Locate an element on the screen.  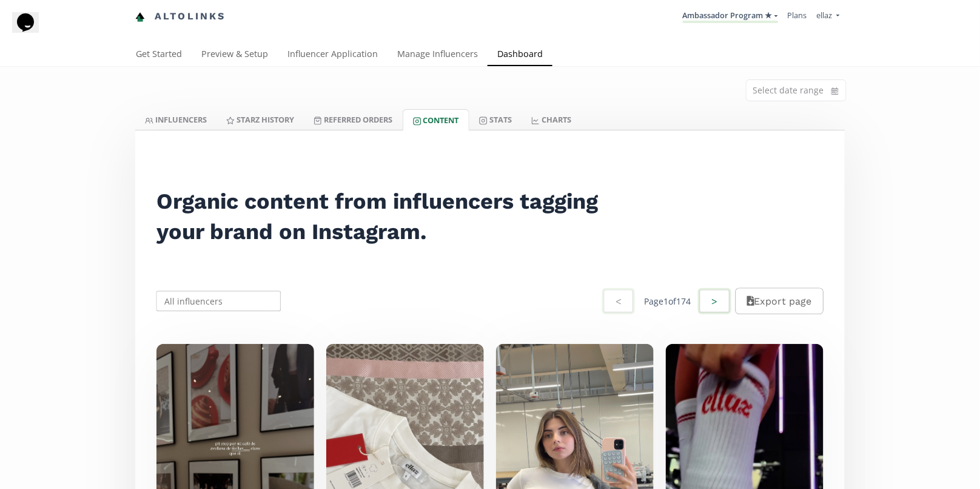
input: All influencers is located at coordinates (218, 301).